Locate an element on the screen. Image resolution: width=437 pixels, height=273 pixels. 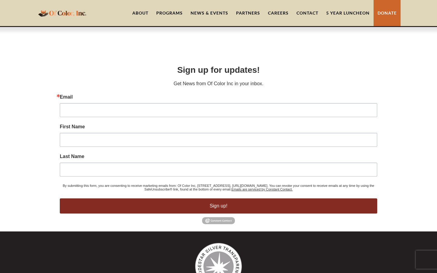
a: home is located at coordinates (62, 13).